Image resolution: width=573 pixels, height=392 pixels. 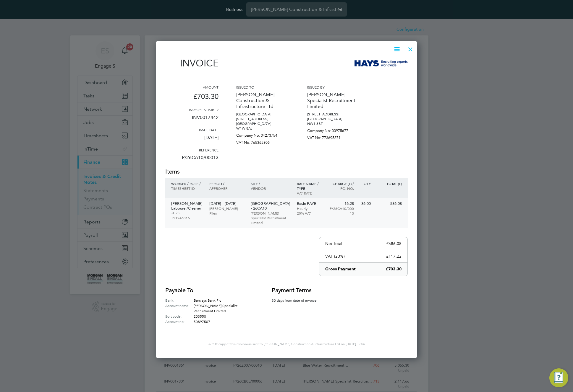 What do you see at coordinates (180, 309) in the screenshot?
I see `label: Account name:` at bounding box center [180, 309].